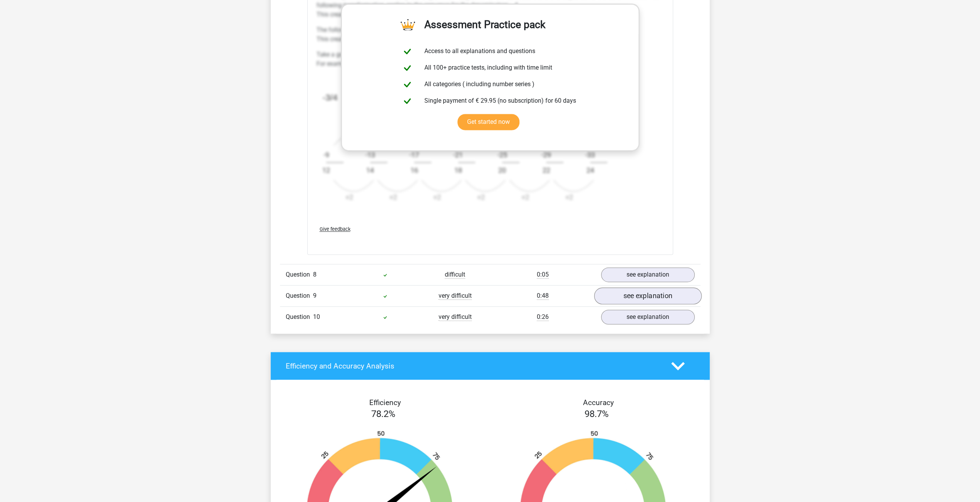 This screenshot has width=980, height=502. What do you see at coordinates (590, 155) in the screenshot?
I see `text: -33` at bounding box center [590, 155].